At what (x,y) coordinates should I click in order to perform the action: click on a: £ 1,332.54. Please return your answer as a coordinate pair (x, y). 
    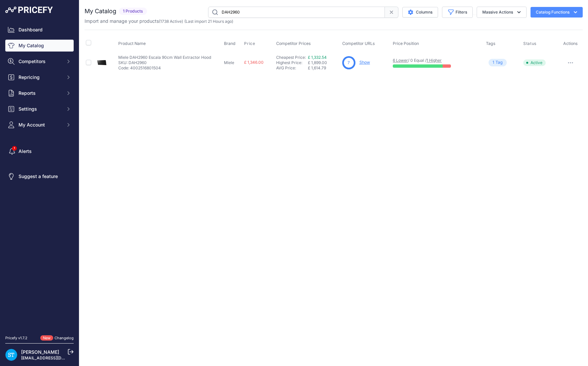
    Looking at the image, I should click on (317, 57).